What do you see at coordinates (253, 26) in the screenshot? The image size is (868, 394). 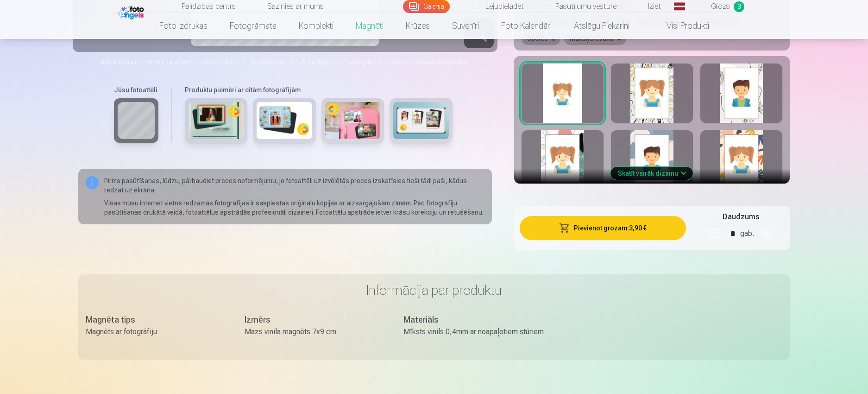 I see `a: Fotogrāmata` at bounding box center [253, 26].